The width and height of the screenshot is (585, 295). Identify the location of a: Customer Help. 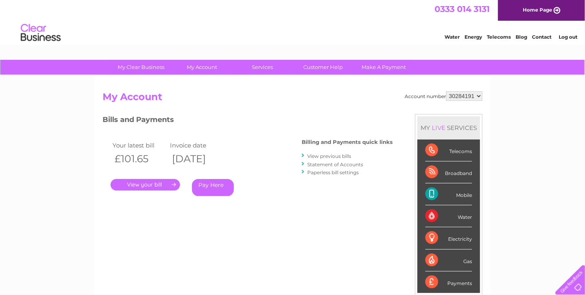
(323, 67).